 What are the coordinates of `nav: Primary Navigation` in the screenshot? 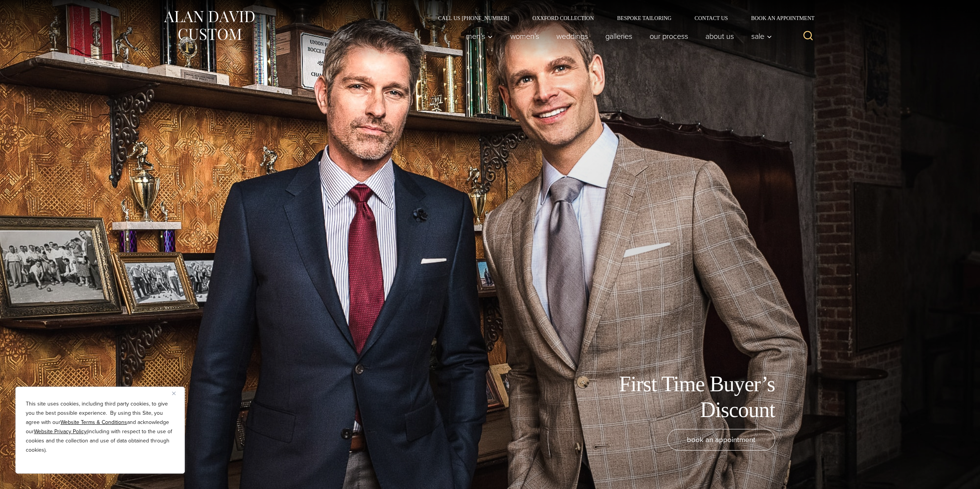 It's located at (616, 36).